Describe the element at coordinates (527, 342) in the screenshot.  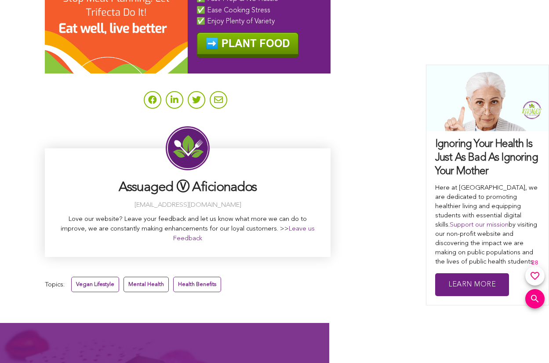
I see `div: Chat Widget` at that location.